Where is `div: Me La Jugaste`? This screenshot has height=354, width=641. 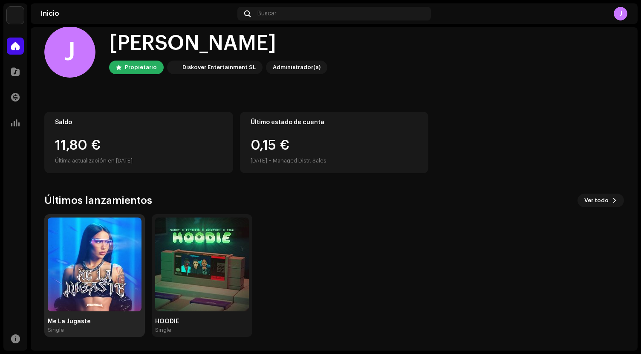 div: Me La Jugaste is located at coordinates (95, 321).